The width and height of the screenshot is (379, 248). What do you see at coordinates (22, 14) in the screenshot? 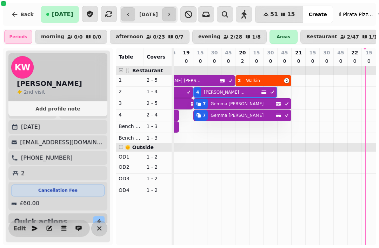
I see `button: Back` at bounding box center [22, 14].